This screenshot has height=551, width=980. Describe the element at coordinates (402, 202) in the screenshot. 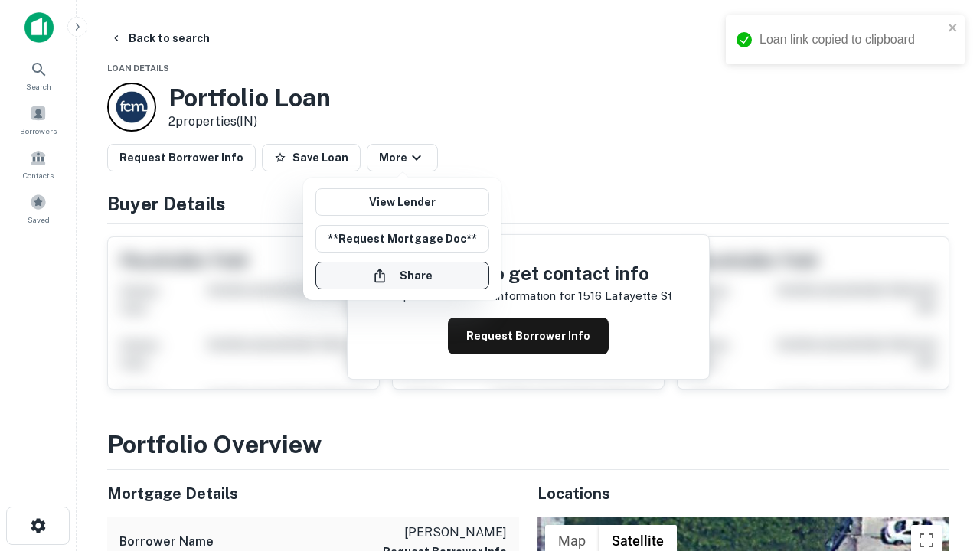

I see `a: View Lender` at that location.